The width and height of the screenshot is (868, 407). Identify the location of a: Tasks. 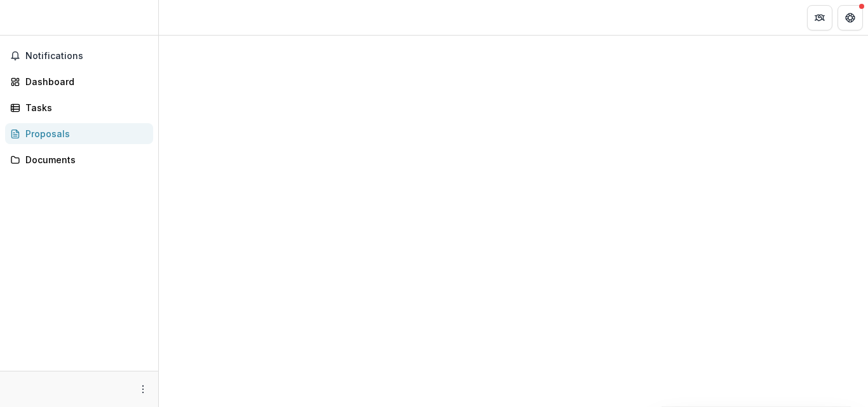
(79, 107).